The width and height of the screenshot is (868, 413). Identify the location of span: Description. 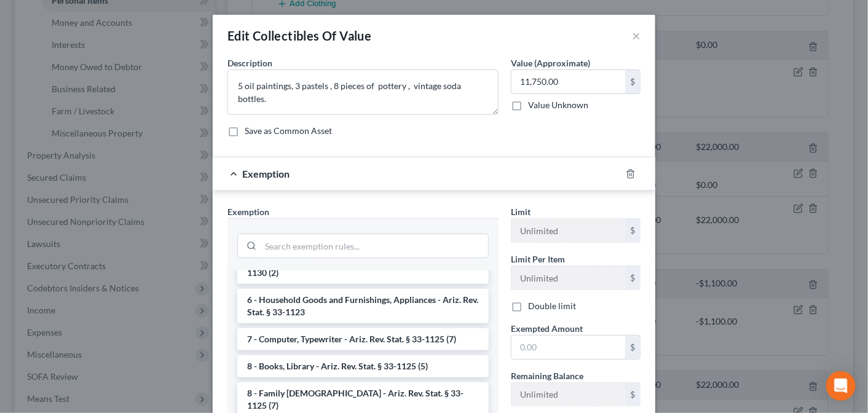
(249, 63).